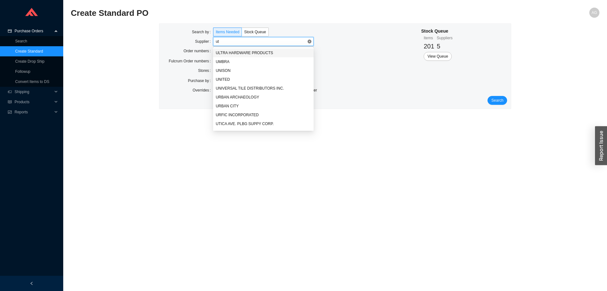 This screenshot has height=291, width=607. Describe the element at coordinates (263, 106) in the screenshot. I see `div: URBAN CITY` at that location.